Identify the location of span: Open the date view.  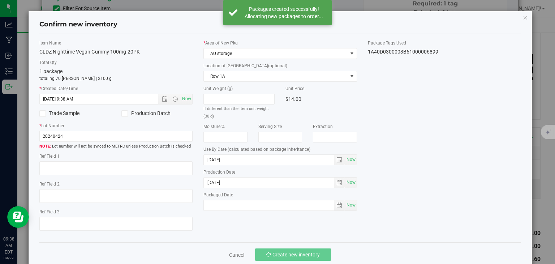
(165, 99).